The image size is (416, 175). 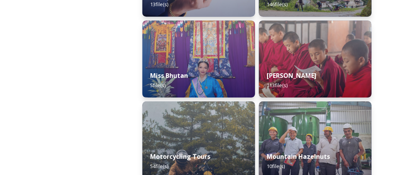 I want to click on span: 113 file(s), so click(x=277, y=85).